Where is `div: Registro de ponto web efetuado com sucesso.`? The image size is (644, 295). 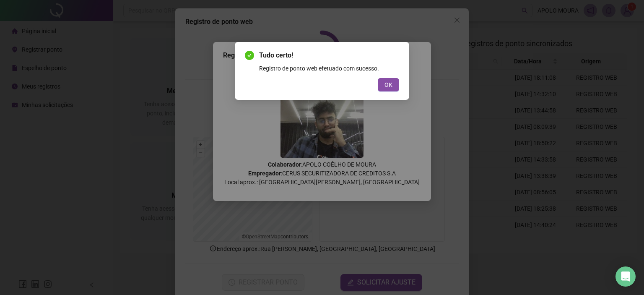
div: Registro de ponto web efetuado com sucesso. is located at coordinates (329, 69).